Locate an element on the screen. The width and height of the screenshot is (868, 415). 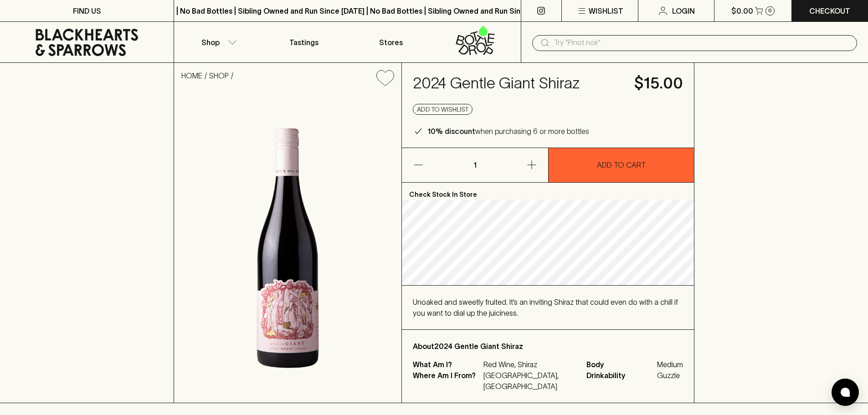
a: Tastings is located at coordinates (304, 42).